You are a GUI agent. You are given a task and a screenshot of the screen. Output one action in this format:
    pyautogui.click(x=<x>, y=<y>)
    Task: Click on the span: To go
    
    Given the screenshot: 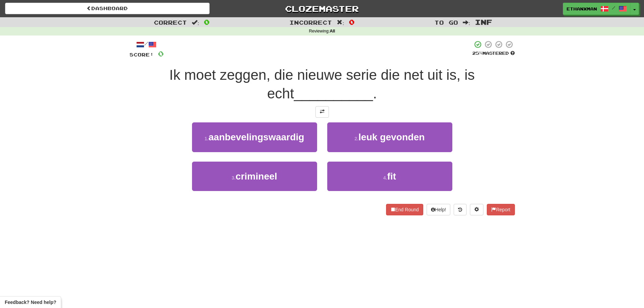 What is the action you would take?
    pyautogui.click(x=446, y=22)
    